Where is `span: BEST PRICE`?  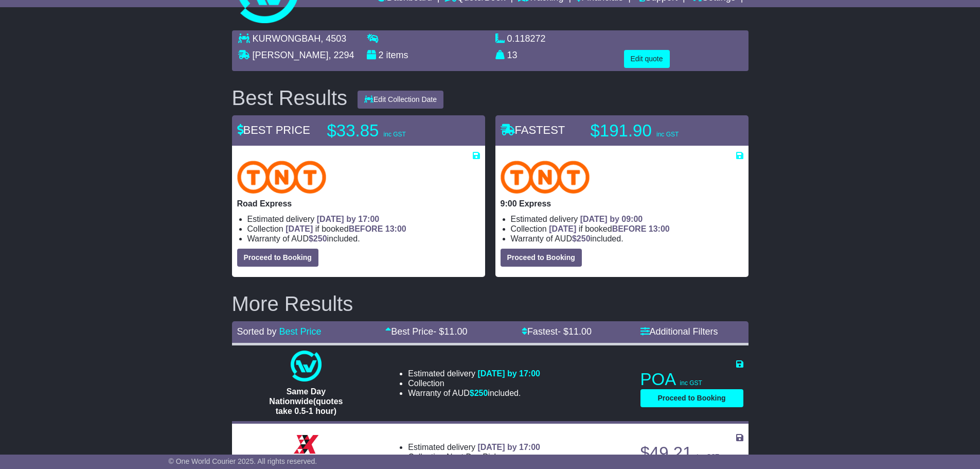
span: BEST PRICE is located at coordinates (274, 129).